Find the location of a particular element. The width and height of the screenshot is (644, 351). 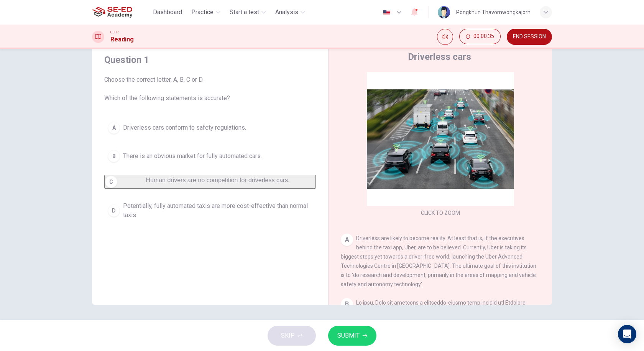

span: END SESSION is located at coordinates (529, 37).